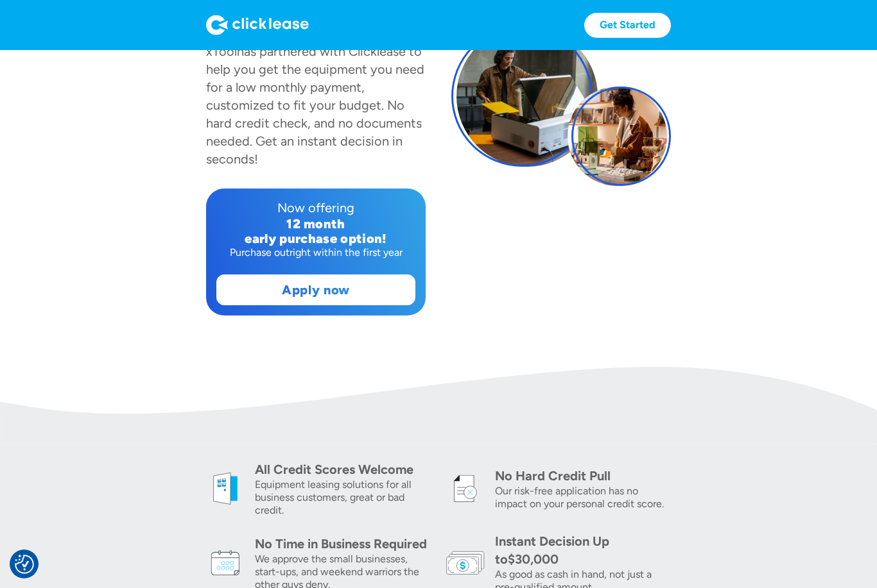  What do you see at coordinates (315, 105) in the screenshot?
I see `div: has partnered with Clicklease to help you get the equipment you need for a low monthly payment, c...` at bounding box center [315, 105].